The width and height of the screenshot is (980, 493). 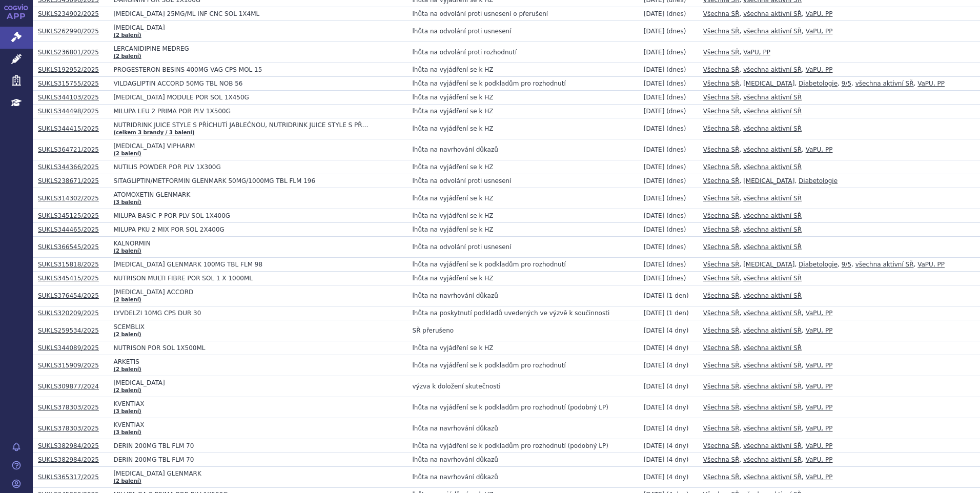 I want to click on a: SUKLS364721/2025, so click(x=68, y=150).